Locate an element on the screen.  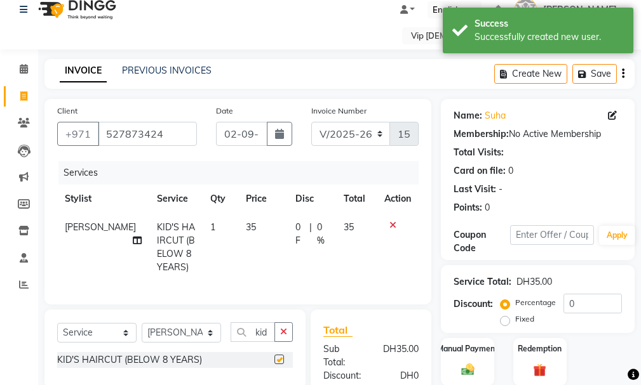
button: Save is located at coordinates (594, 74).